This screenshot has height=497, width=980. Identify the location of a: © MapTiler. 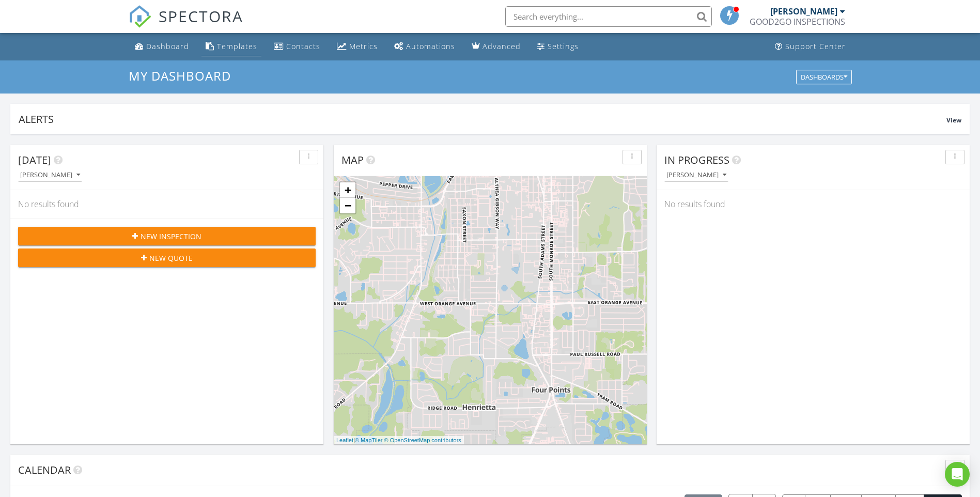
(369, 440).